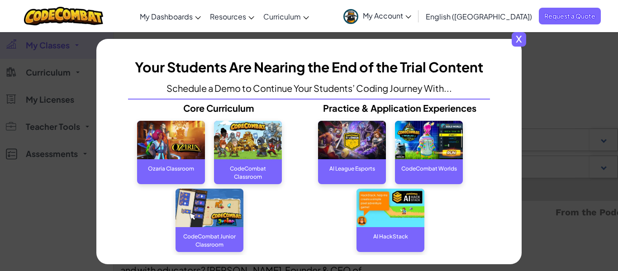 The image size is (618, 271). Describe the element at coordinates (248, 140) in the screenshot. I see `img: CodeCombat` at that location.